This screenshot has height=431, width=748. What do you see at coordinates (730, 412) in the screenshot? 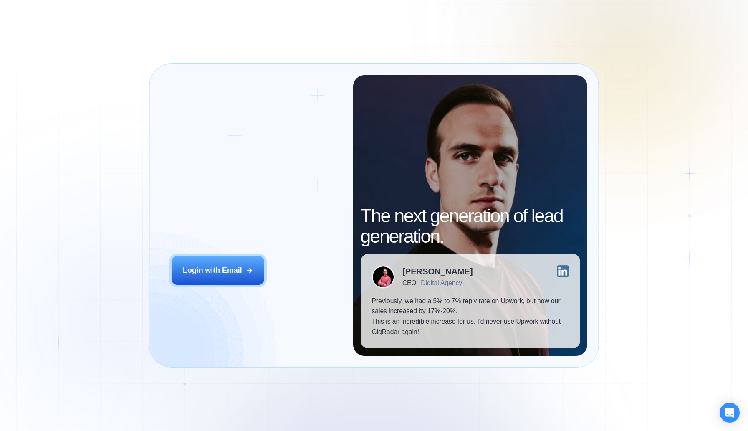
I see `div: Open Intercom Messenger` at bounding box center [730, 412].